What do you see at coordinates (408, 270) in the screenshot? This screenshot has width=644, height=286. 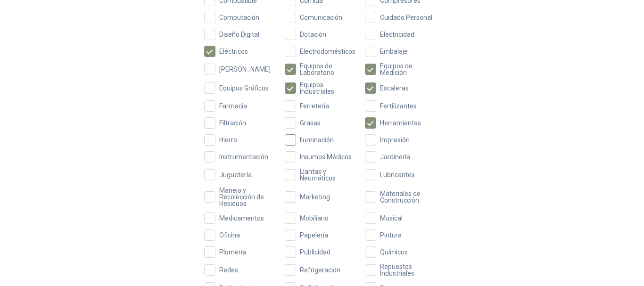 I see `span: Repuestos Industriales` at bounding box center [408, 270].